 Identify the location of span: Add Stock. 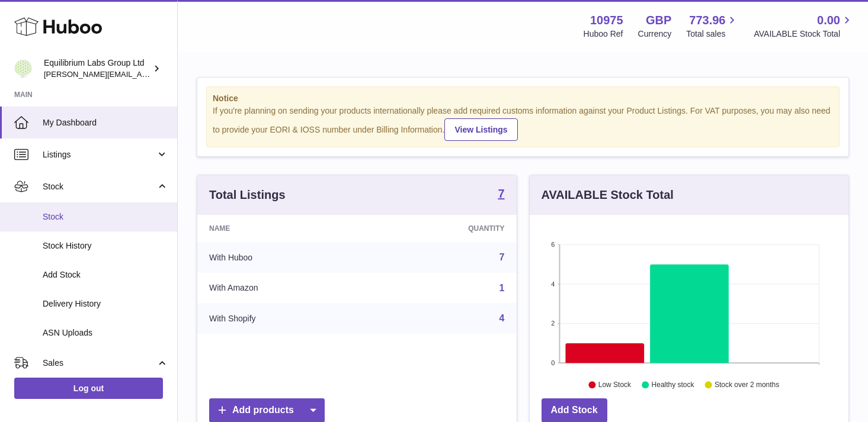
(105, 275).